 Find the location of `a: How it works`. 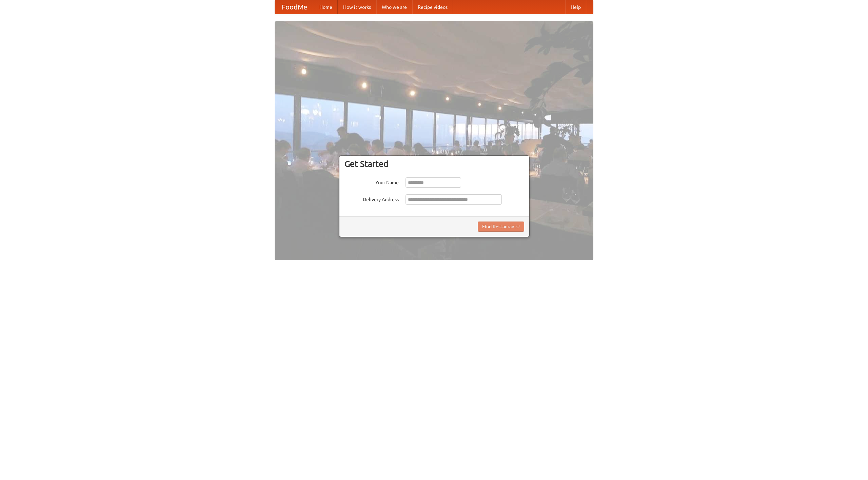

a: How it works is located at coordinates (357, 7).